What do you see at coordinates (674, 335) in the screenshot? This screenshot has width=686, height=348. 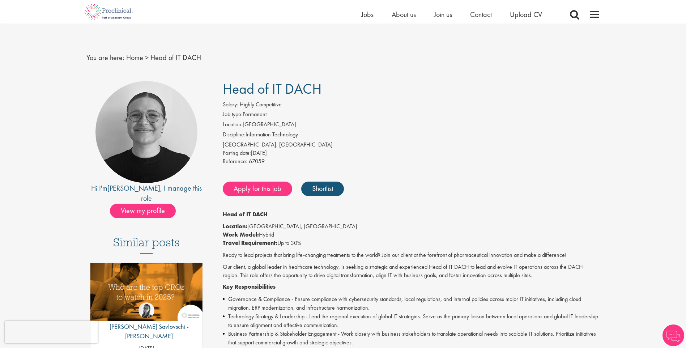 I see `img: Chatbot` at bounding box center [674, 335].